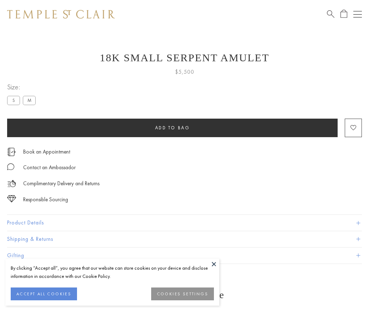  Describe the element at coordinates (173, 128) in the screenshot. I see `span: Add to bag` at that location.